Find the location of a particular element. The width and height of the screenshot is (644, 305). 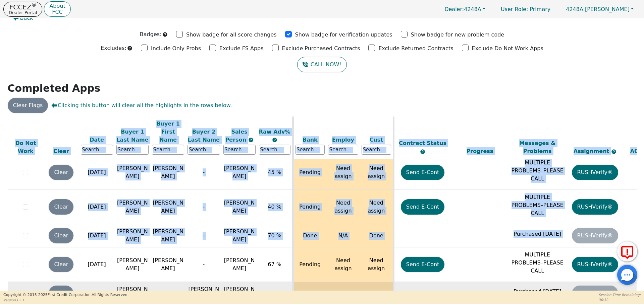

p: Include Only Probs is located at coordinates (175, 48).